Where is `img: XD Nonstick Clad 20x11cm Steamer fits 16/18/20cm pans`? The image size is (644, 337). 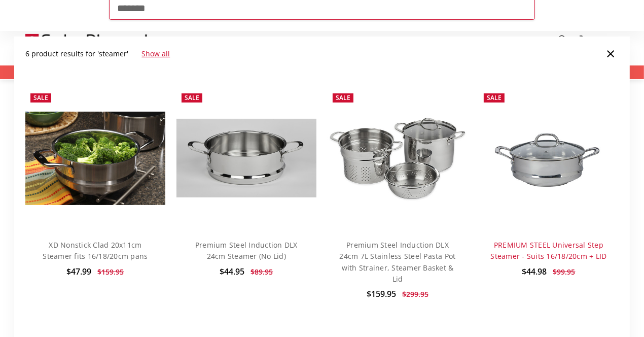
img: XD Nonstick Clad 20x11cm Steamer fits 16/18/20cm pans is located at coordinates (95, 158).